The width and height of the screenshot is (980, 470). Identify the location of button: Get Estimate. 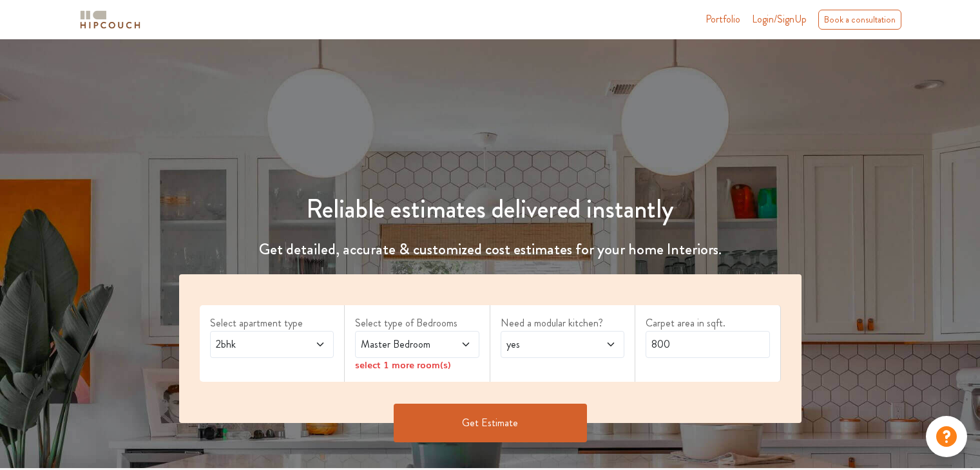
(490, 423).